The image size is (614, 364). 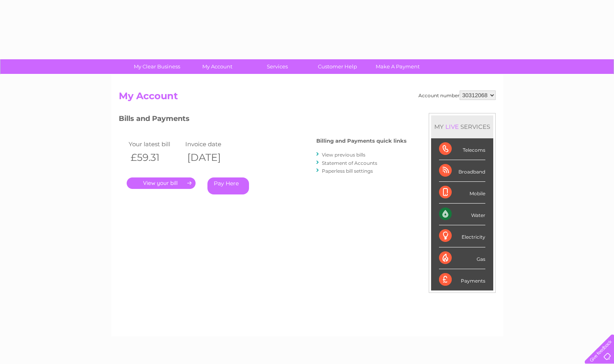 What do you see at coordinates (350, 163) in the screenshot?
I see `a: Statement of Accounts` at bounding box center [350, 163].